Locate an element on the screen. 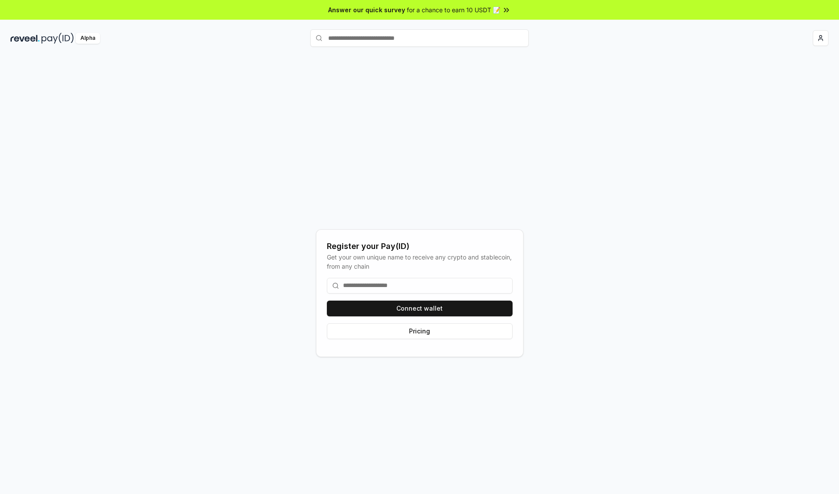  div: Register your Pay(ID) is located at coordinates (420, 246).